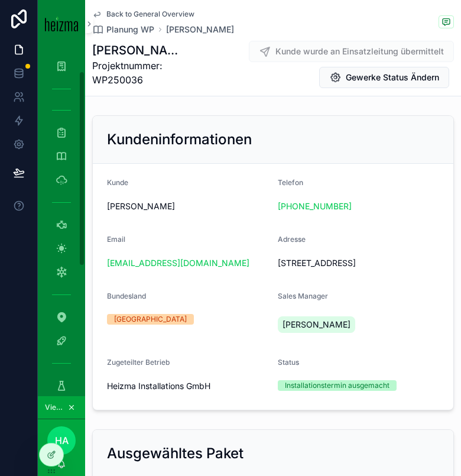 This screenshot has width=461, height=476. I want to click on span: Bundesland, so click(127, 296).